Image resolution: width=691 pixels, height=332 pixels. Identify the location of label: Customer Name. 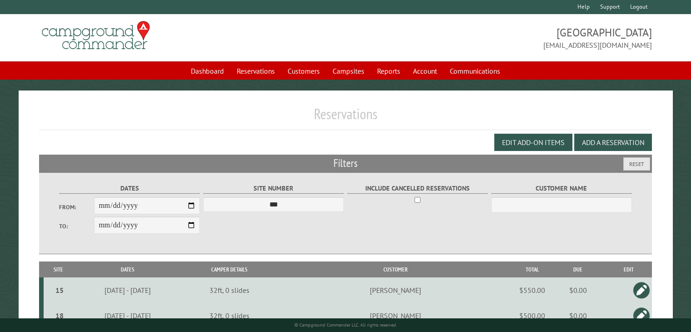
(561, 188).